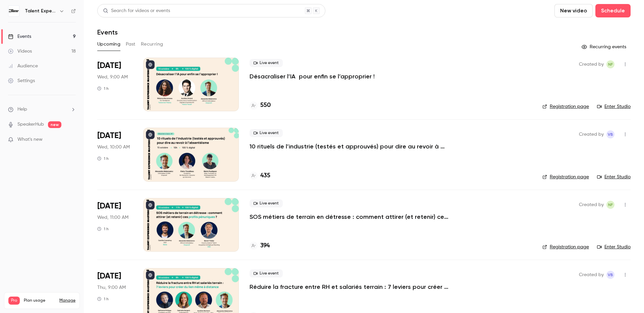 Image resolution: width=644 pixels, height=313 pixels. Describe the element at coordinates (350, 217) in the screenshot. I see `p: SOS métiers de terrain en détresse : comment attirer (et retenir) ces profils pénuriques ?` at that location.